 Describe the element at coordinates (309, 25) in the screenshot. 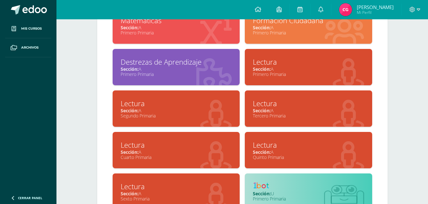

I see `a: Formación CiudadanaSección:APrimero Primaria` at that location.